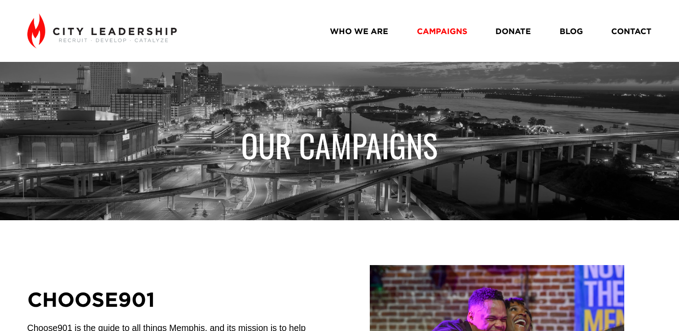 This screenshot has height=331, width=679. What do you see at coordinates (359, 31) in the screenshot?
I see `a: WHO WE ARE` at bounding box center [359, 31].